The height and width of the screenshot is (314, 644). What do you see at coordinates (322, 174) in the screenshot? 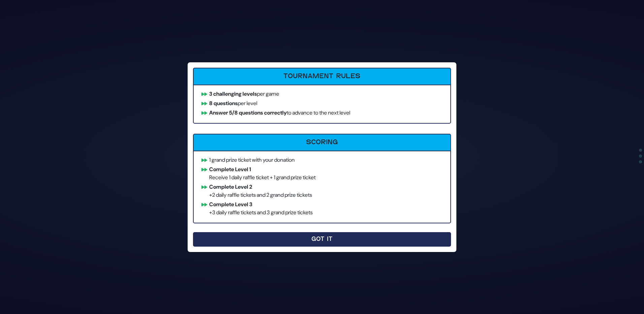
I see `li: Receive 1 daily raffle ticket + 1 grand prize ticket` at bounding box center [322, 174].